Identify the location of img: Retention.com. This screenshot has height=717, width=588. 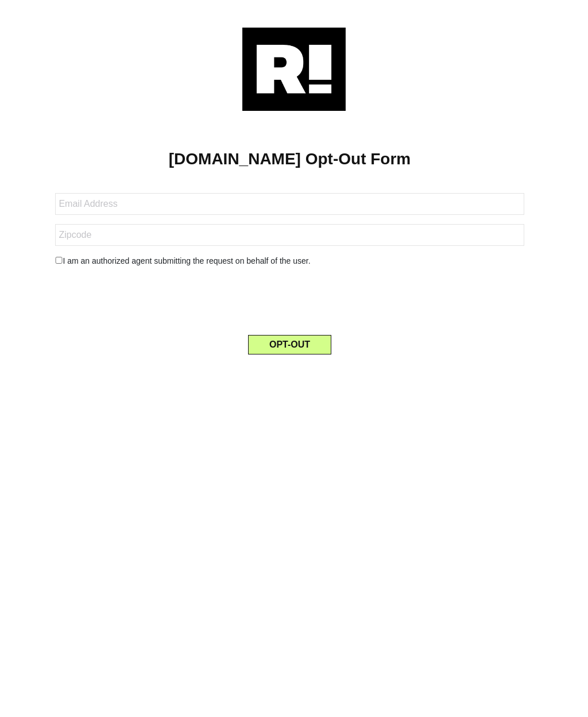
(294, 69).